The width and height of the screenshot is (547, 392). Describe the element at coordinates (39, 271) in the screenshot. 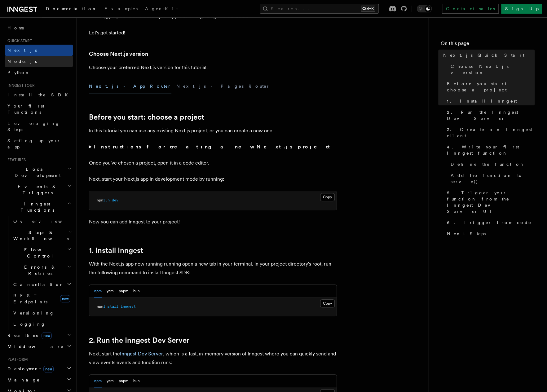

I see `span: Errors & Retries` at that location.